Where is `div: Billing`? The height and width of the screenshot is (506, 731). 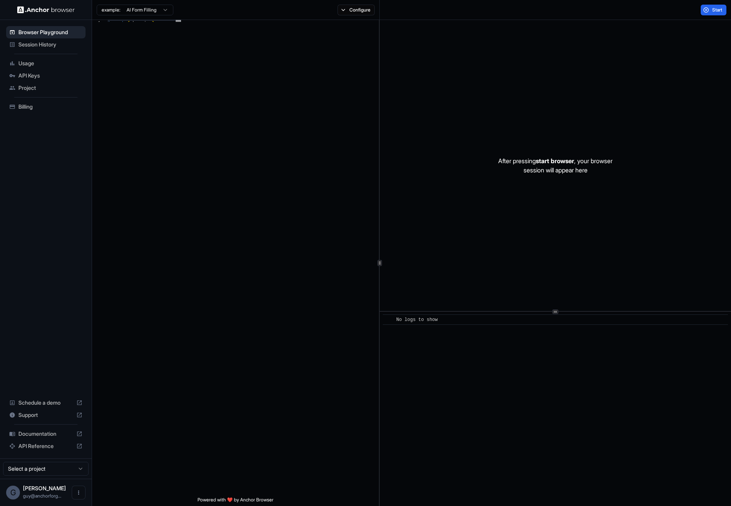 div: Billing is located at coordinates (46, 107).